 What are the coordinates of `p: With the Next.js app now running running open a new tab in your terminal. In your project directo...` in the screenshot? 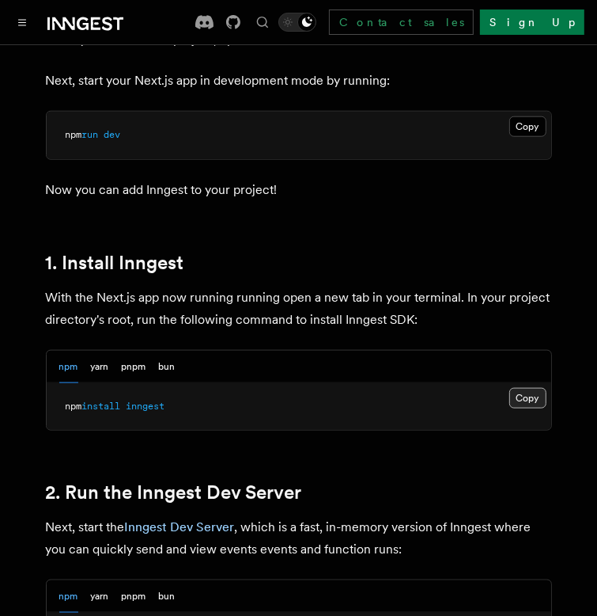 It's located at (299, 309).